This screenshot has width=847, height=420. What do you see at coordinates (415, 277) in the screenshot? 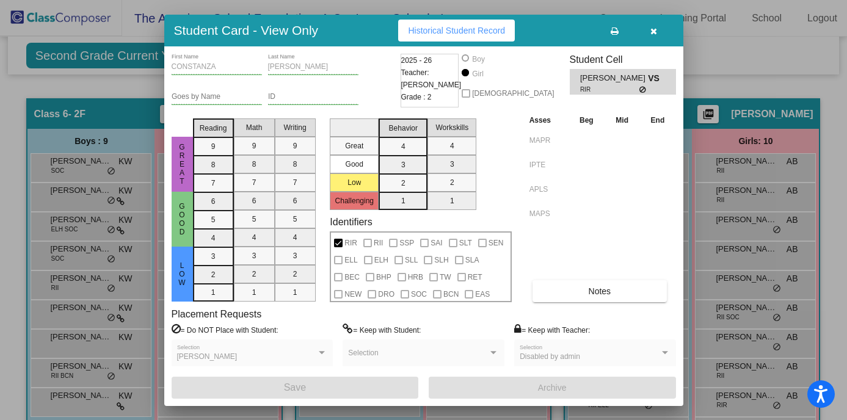
I see `span: HRB` at bounding box center [415, 277].